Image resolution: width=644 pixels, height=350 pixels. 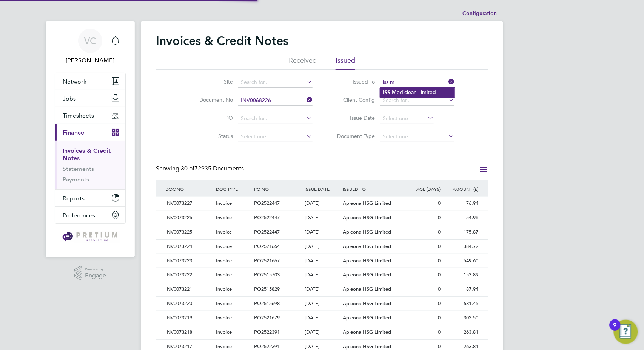 I want to click on button: Jobs, so click(x=90, y=98).